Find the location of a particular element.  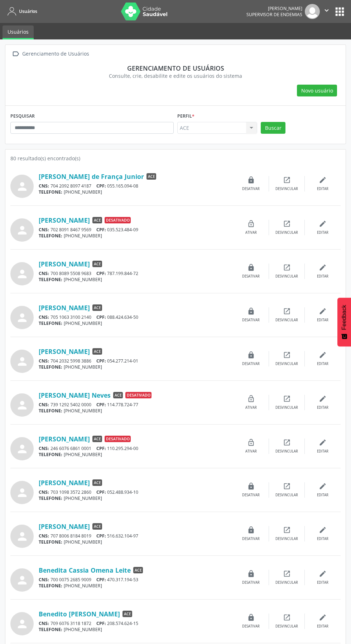

label: PESQUISAR is located at coordinates (23, 116).